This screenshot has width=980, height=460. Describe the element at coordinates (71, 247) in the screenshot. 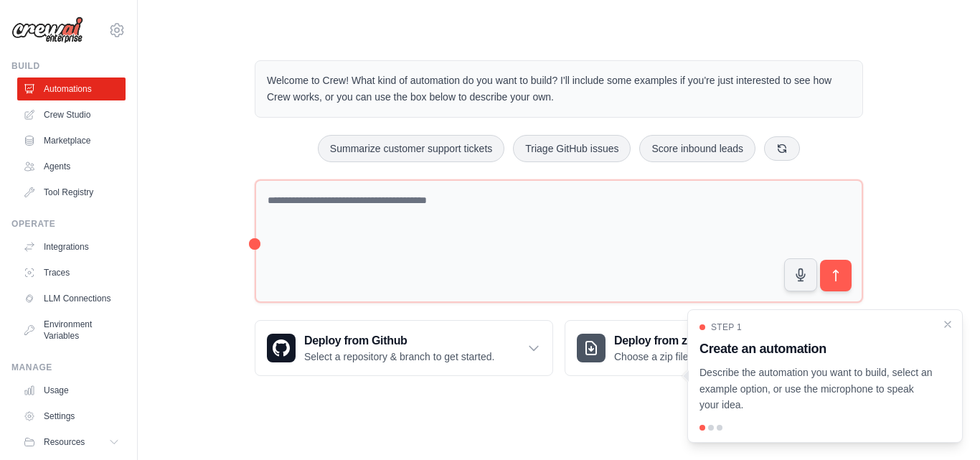

I see `a: Integrations` at that location.